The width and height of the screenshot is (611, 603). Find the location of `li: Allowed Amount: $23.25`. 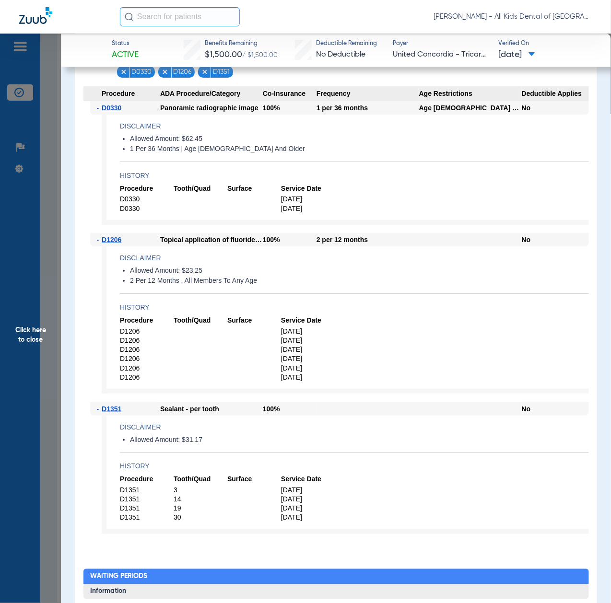

li: Allowed Amount: $23.25 is located at coordinates (359, 271).